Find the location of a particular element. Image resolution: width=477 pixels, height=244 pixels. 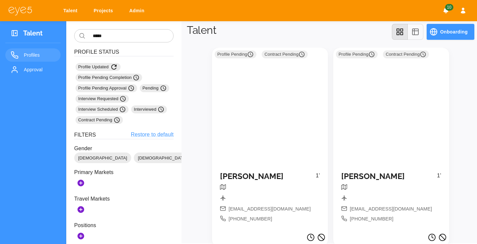

span: Interview Scheduled is located at coordinates (102, 109).